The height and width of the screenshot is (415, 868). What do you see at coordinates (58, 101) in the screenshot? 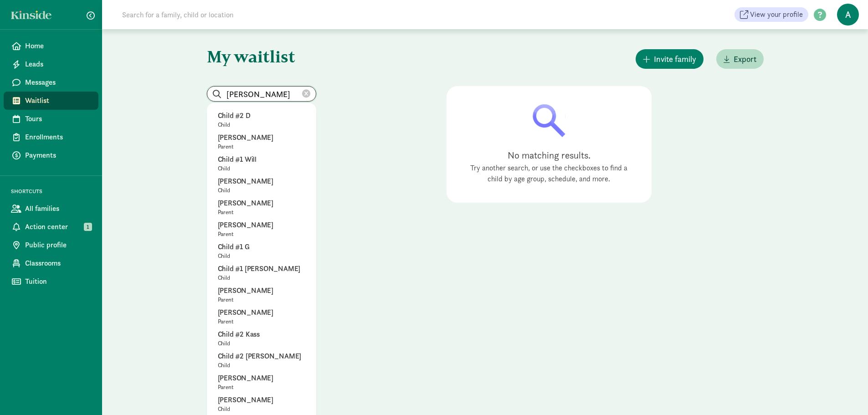
I see `span: Waitlist` at bounding box center [58, 101].